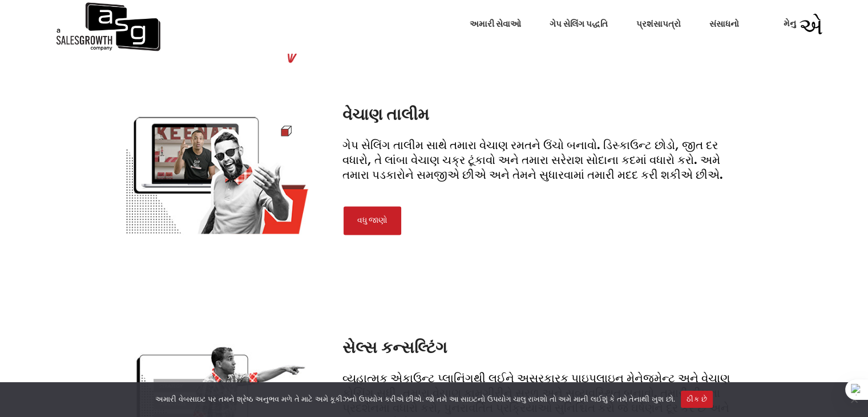 This screenshot has width=868, height=417. Describe the element at coordinates (724, 24) in the screenshot. I see `font: સંસાધનો` at that location.